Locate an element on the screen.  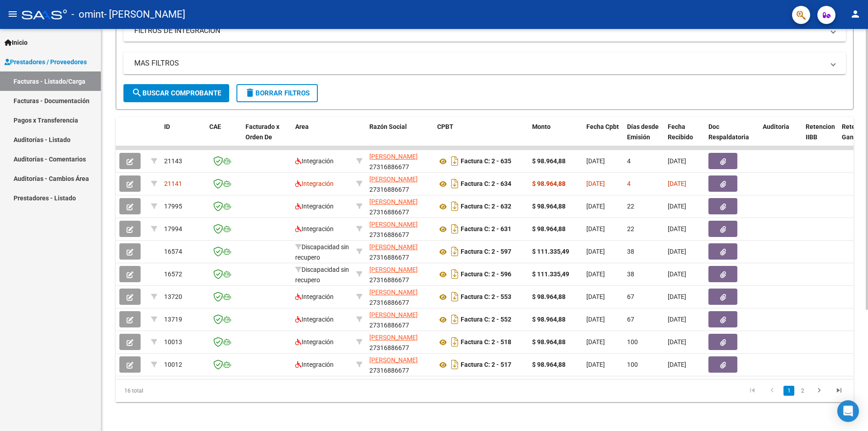
button: Buscar Comprobante is located at coordinates (176, 93).